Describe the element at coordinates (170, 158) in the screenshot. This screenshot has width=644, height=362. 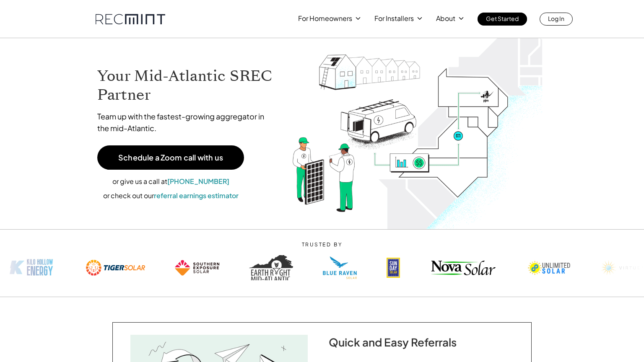
I see `p: Schedule a Zoom call with us` at that location.